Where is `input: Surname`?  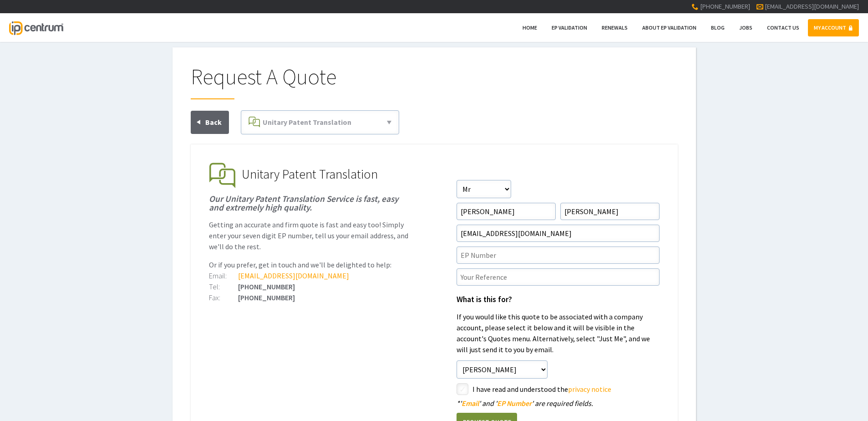
input: Surname is located at coordinates (609, 212).